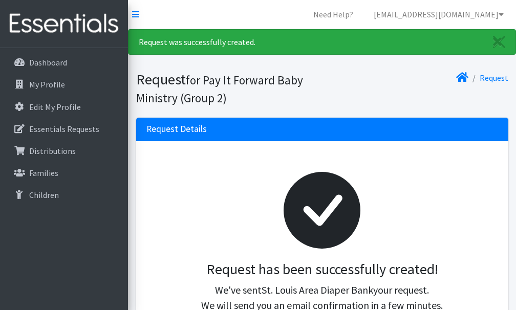 This screenshot has height=310, width=516. Describe the element at coordinates (52, 151) in the screenshot. I see `p: Distributions` at that location.